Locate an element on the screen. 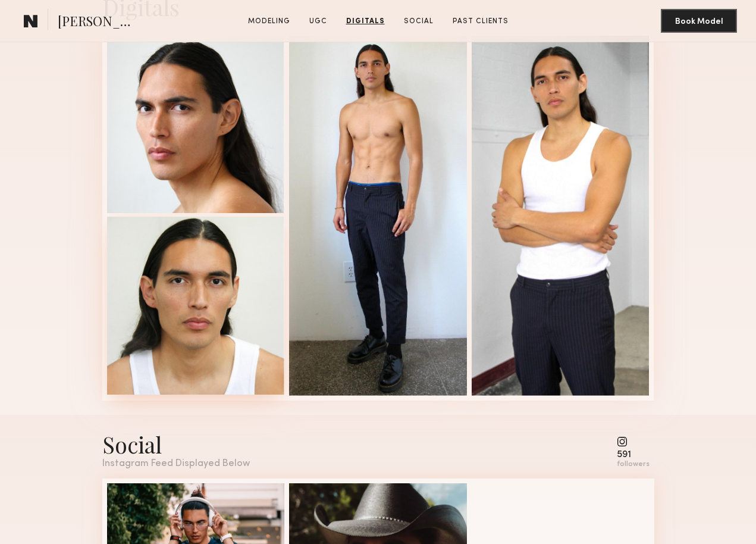  a: Book Model is located at coordinates (700, 20).